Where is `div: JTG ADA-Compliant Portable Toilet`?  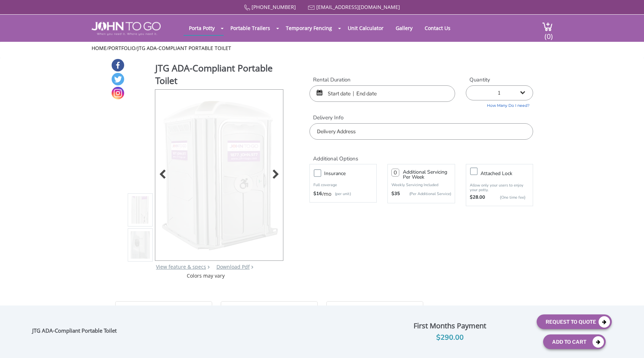 div: JTG ADA-Compliant Portable Toilet is located at coordinates (76, 332).